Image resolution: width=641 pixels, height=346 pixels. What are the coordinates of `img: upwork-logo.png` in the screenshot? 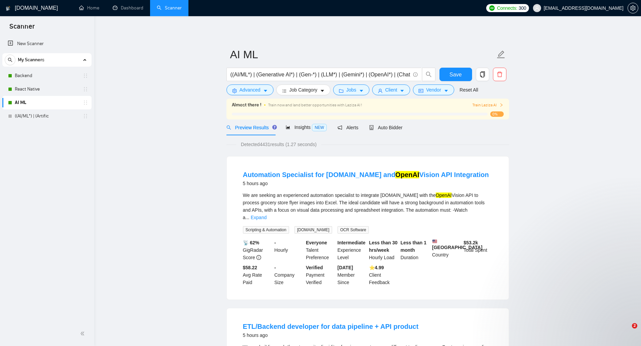 It's located at (492, 8).